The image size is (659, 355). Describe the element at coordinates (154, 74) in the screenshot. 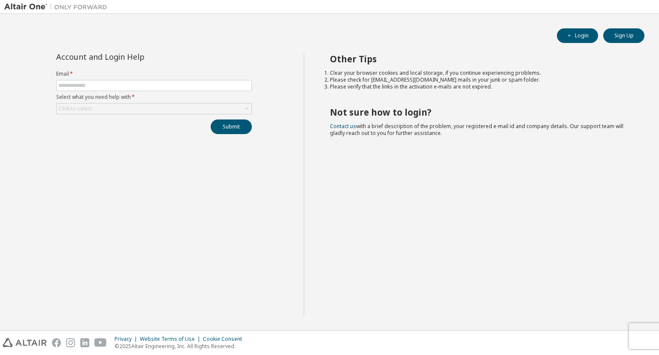

I see `label: Email` at that location.